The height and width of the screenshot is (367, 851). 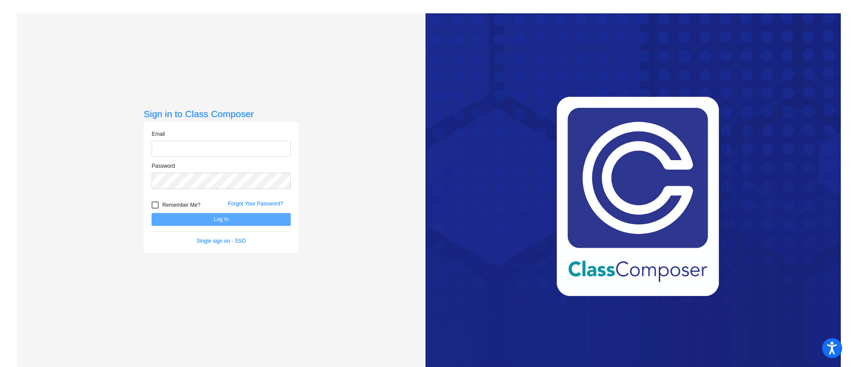 What do you see at coordinates (255, 204) in the screenshot?
I see `a: Forgot Your Password?` at bounding box center [255, 204].